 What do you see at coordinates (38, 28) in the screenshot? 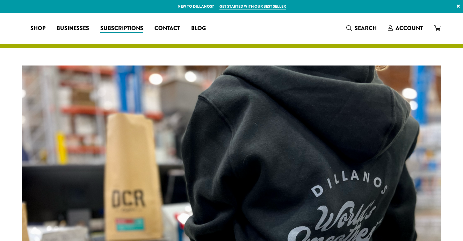
I see `a: Shop` at bounding box center [38, 28].